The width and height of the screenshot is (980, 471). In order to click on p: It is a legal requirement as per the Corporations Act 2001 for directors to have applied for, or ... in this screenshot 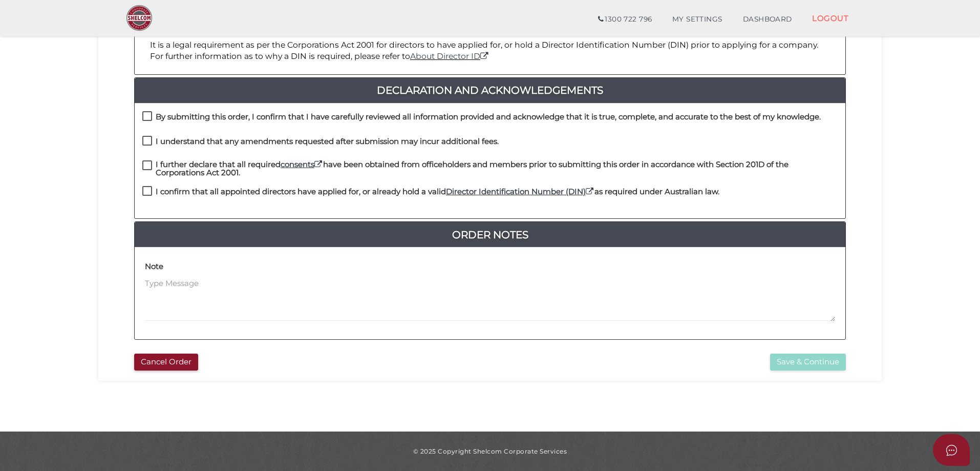, I will do `click(490, 51)`.